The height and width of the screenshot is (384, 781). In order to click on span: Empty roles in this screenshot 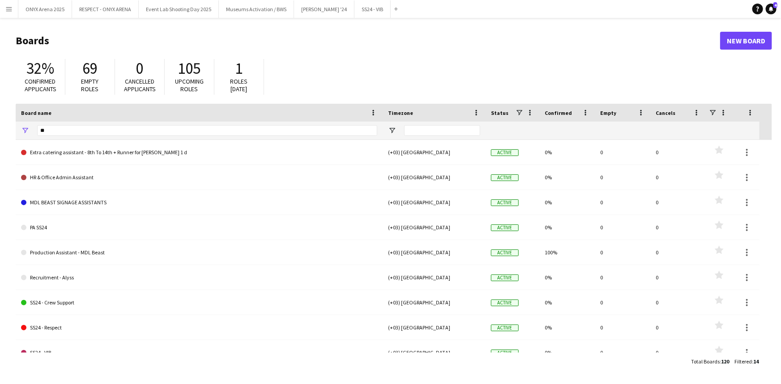, I will do `click(90, 85)`.